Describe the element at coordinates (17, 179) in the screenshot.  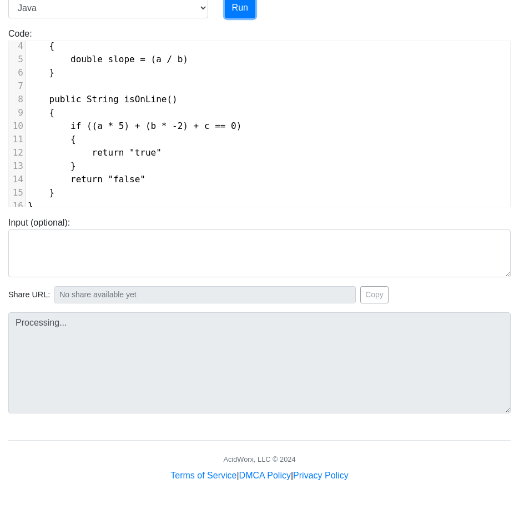
I see `div: 14` at that location.